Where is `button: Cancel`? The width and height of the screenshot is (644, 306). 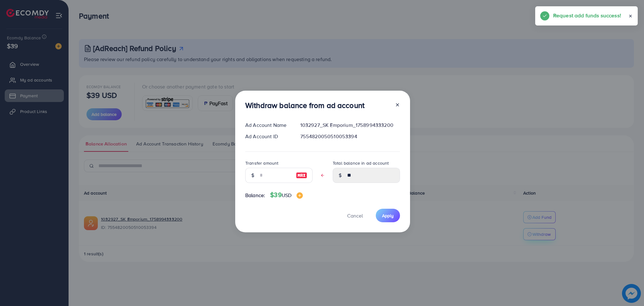 button: Cancel is located at coordinates (355, 215).